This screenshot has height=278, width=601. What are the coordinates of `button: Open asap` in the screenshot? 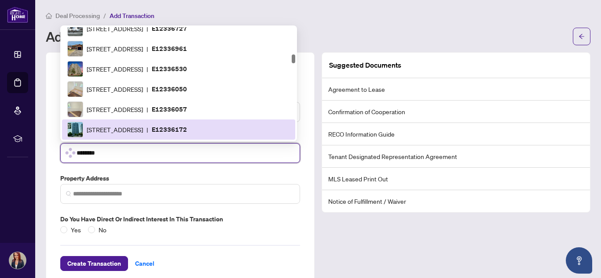 It's located at (579, 261).